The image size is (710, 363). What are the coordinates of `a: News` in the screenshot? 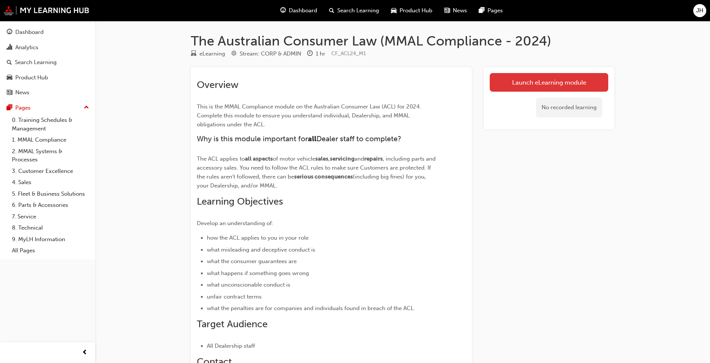 It's located at (47, 92).